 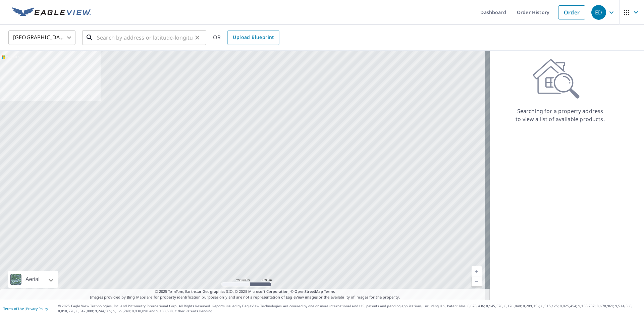 What do you see at coordinates (145, 38) in the screenshot?
I see `input: Search by address or latitude-longitude` at bounding box center [145, 38].